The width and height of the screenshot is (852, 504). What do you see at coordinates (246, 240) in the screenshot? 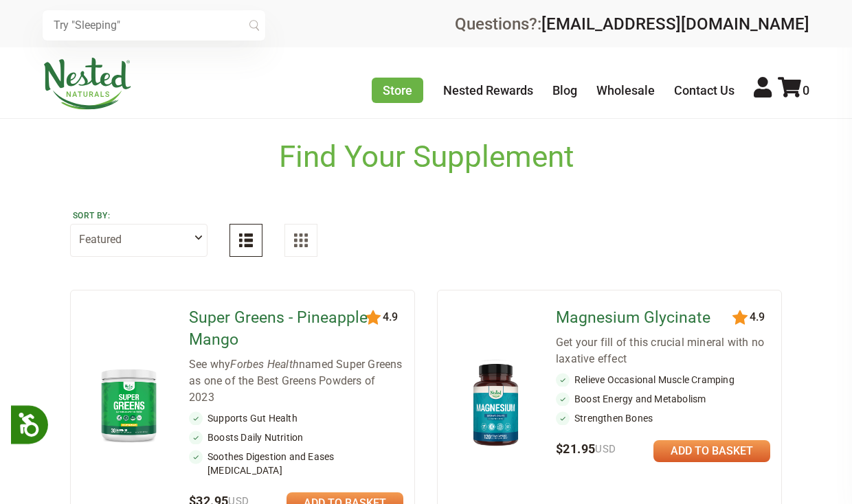
I see `img: List` at bounding box center [246, 240].